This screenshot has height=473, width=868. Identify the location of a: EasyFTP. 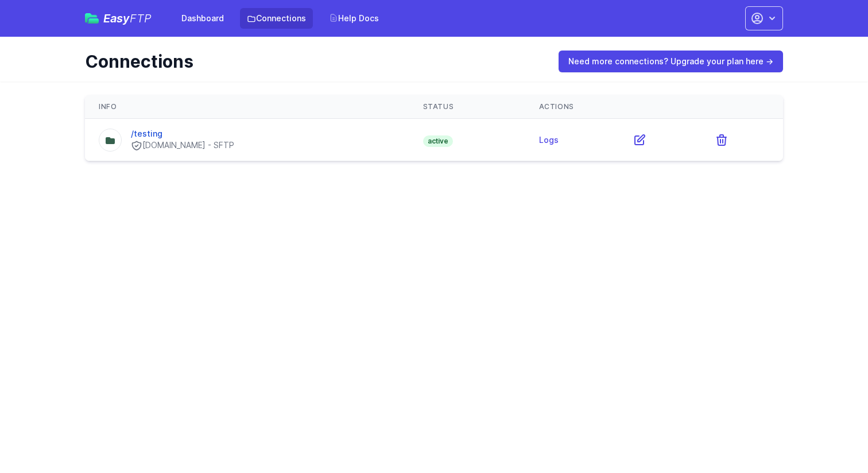
(119, 19).